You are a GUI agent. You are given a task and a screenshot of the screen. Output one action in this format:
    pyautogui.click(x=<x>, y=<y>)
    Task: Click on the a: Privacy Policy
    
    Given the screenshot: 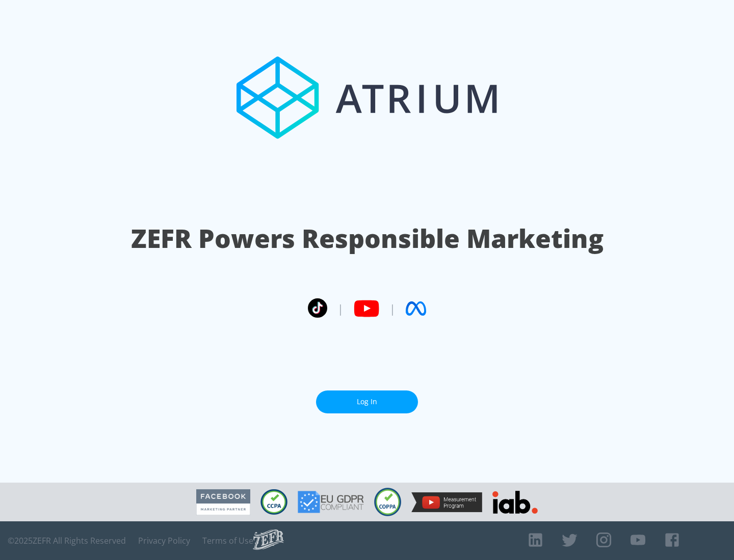 What is the action you would take?
    pyautogui.click(x=164, y=541)
    